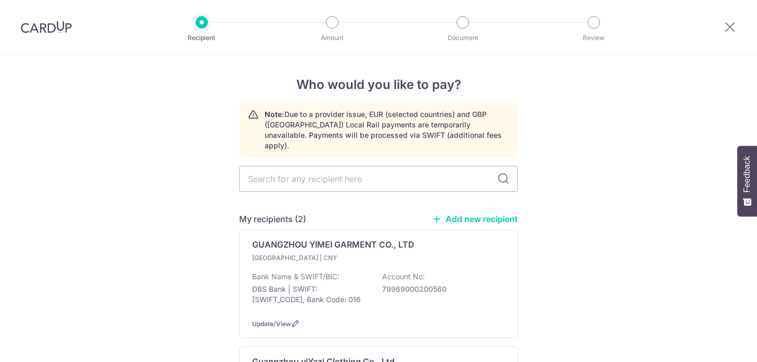 This screenshot has width=757, height=362. I want to click on p: Review, so click(594, 38).